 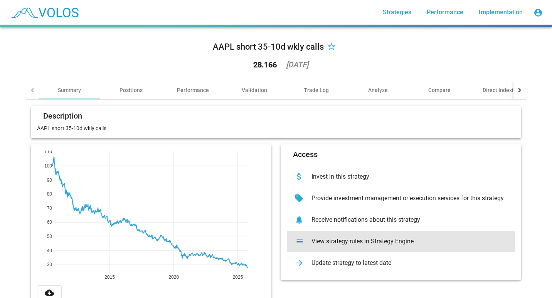 I want to click on mat-icon: notifications, so click(x=299, y=220).